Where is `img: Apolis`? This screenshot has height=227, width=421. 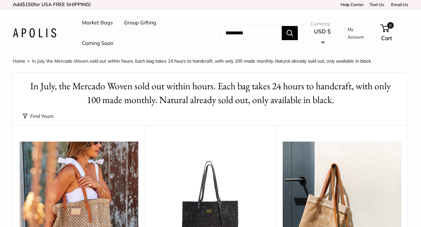 img: Apolis is located at coordinates (34, 33).